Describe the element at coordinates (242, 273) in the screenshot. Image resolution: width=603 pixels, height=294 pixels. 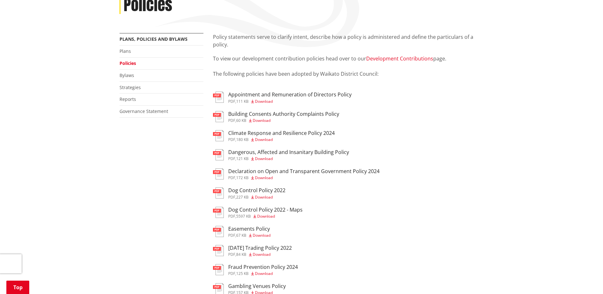
I see `span: 125 KB` at that location.